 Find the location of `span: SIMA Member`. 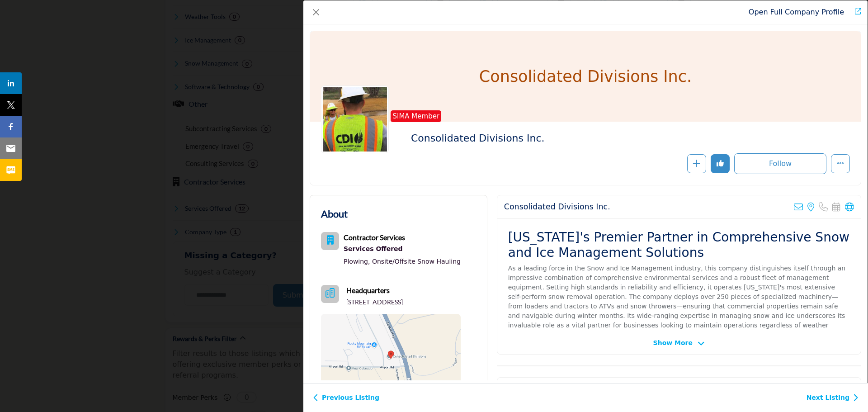

span: SIMA Member is located at coordinates (416, 116).